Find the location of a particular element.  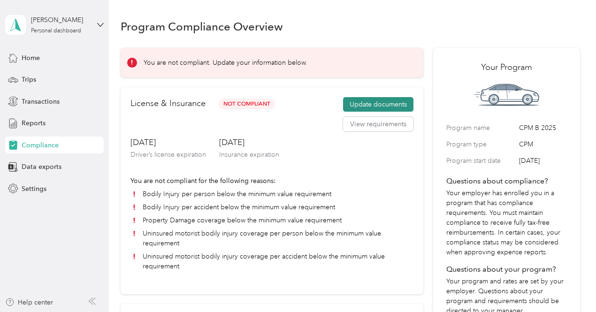

li: Bodily Injury per accident below the minimum value requirement is located at coordinates (272, 207).